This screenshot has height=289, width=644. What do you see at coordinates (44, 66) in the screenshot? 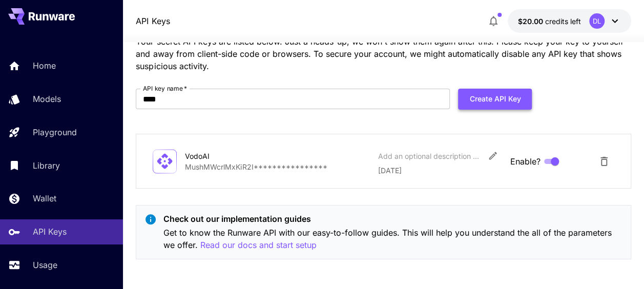
I see `p: Home` at bounding box center [44, 66].